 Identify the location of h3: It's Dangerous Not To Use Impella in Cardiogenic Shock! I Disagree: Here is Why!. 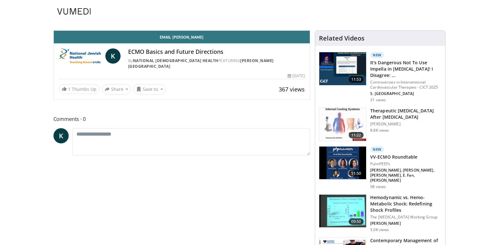
(406, 69).